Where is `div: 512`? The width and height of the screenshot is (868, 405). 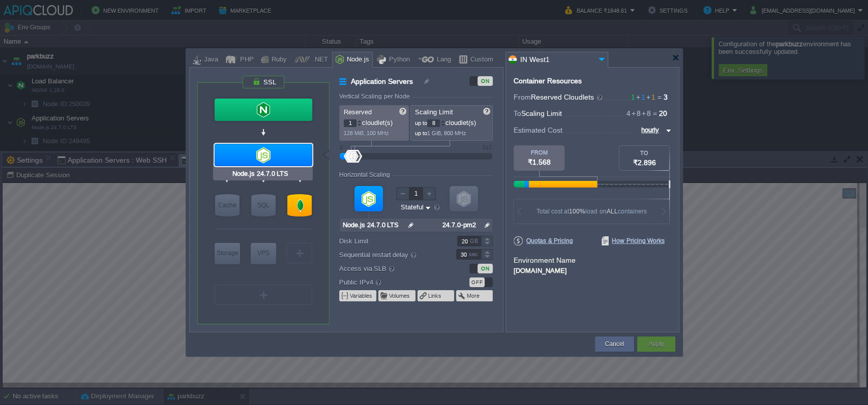 div: 512 is located at coordinates (487, 147).